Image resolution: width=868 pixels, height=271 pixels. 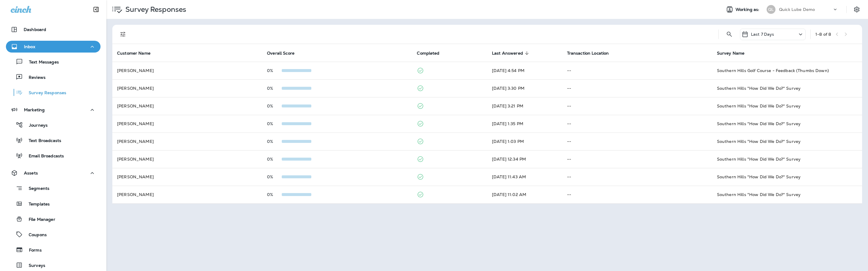 What do you see at coordinates (53, 62) in the screenshot?
I see `button: Text Messages` at bounding box center [53, 62].